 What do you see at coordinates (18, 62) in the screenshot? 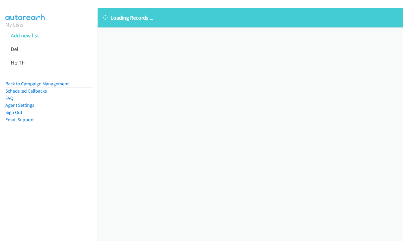
I see `a: Hp Th` at bounding box center [18, 62].